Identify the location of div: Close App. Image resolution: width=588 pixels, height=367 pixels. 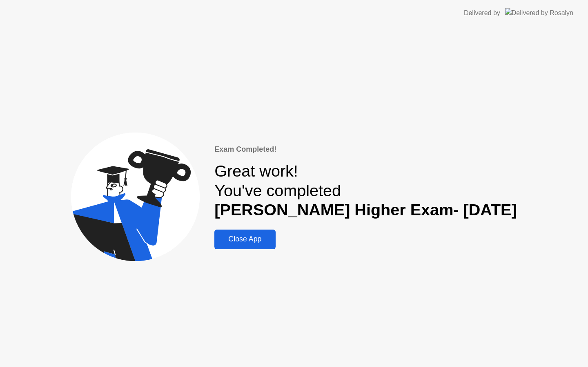
(244, 239).